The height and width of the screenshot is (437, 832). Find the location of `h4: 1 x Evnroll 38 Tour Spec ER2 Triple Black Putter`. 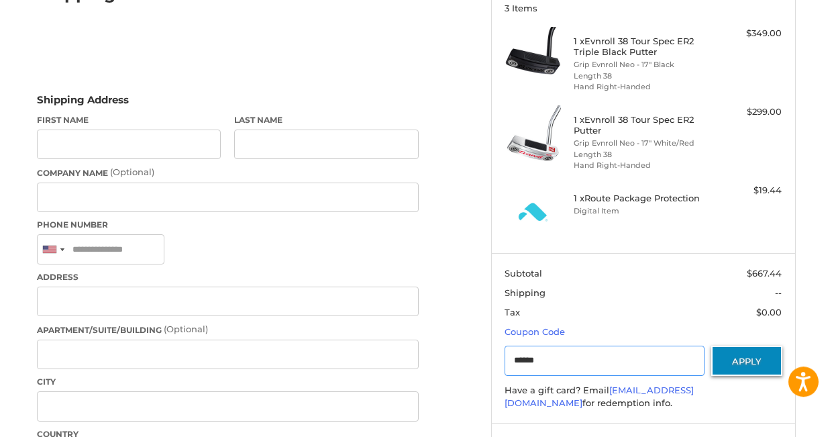

h4: 1 x Evnroll 38 Tour Spec ER2 Triple Black Putter is located at coordinates (642, 46).